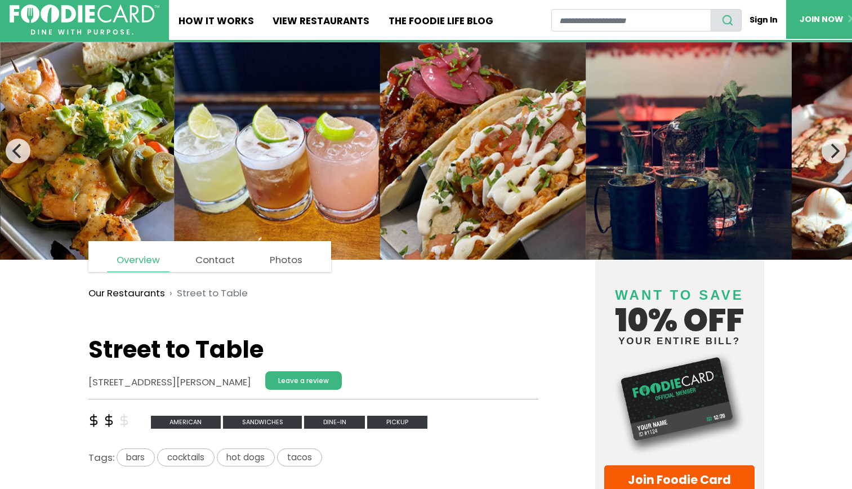  What do you see at coordinates (207, 293) in the screenshot?
I see `li: Street to Table` at bounding box center [207, 293].